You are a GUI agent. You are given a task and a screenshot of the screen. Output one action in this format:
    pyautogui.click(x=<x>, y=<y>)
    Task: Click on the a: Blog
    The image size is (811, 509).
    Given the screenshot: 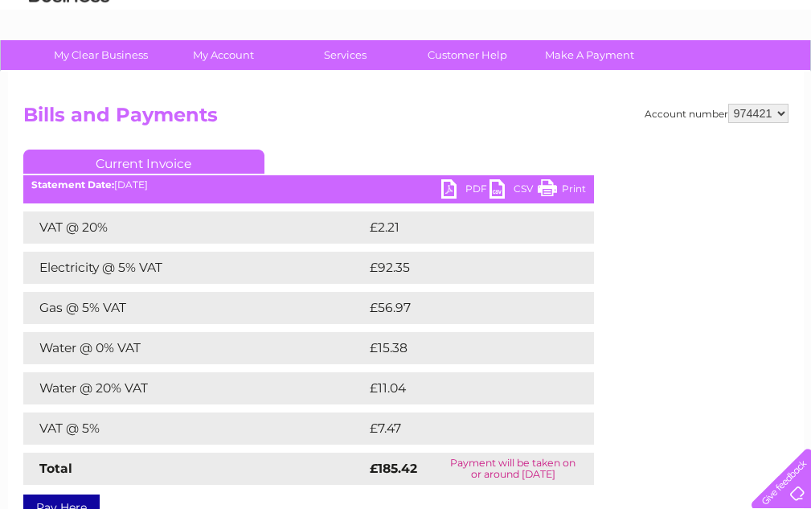 What is the action you would take?
    pyautogui.click(x=683, y=74)
    